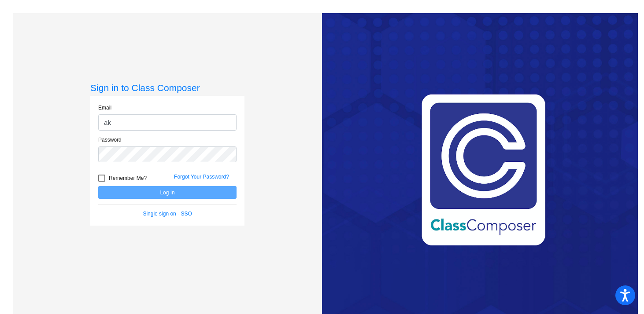  What do you see at coordinates (167, 88) in the screenshot?
I see `h3: Sign in to Class Composer` at bounding box center [167, 88].